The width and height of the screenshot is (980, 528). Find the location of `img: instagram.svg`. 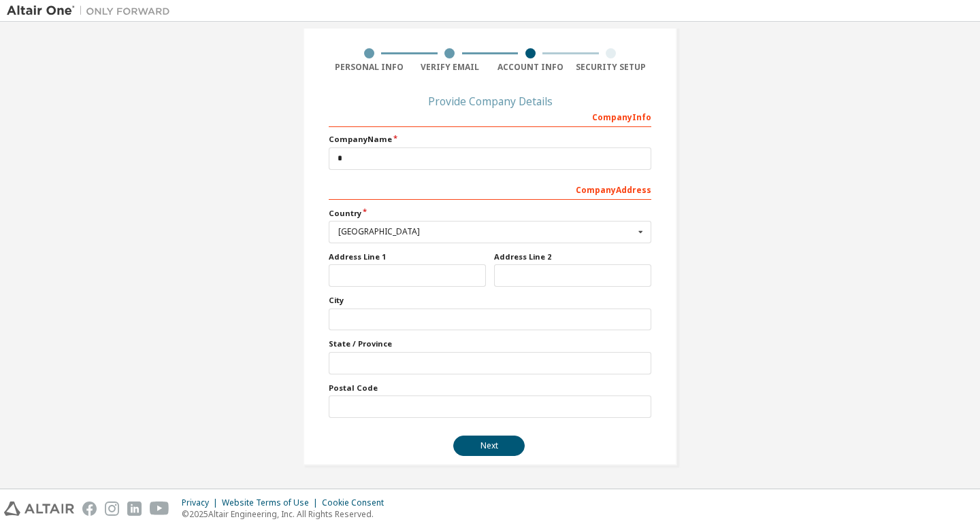

img: instagram.svg is located at coordinates (112, 509).